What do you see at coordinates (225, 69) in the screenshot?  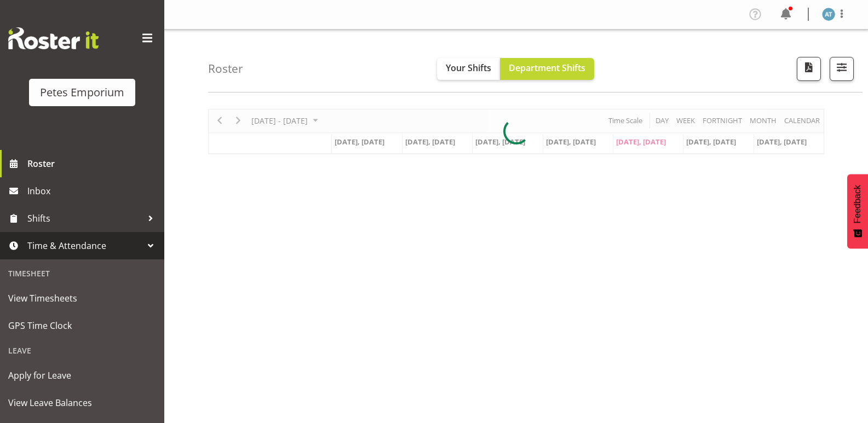 I see `h4: Roster` at bounding box center [225, 69].